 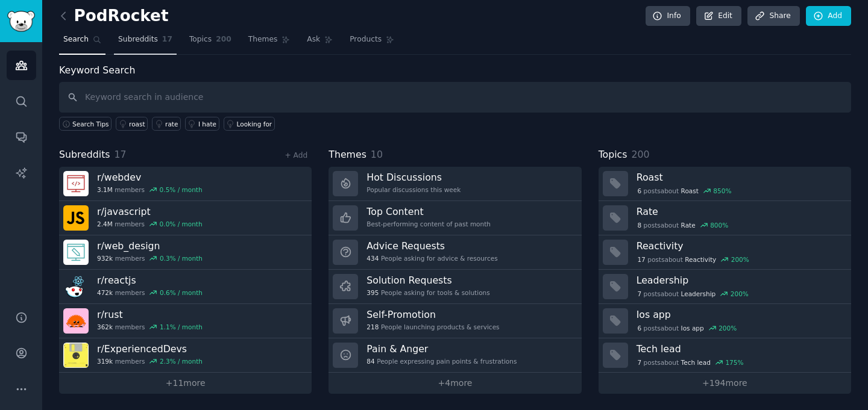 I want to click on span: Themes, so click(x=347, y=154).